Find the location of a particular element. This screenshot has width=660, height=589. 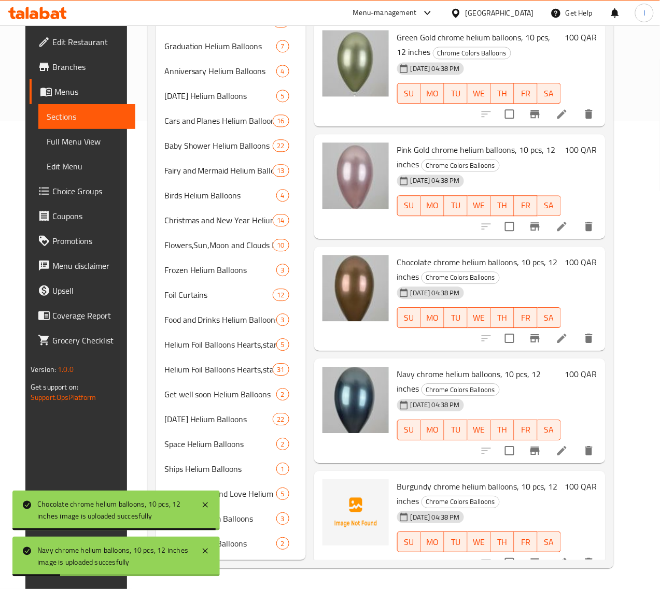

div: Food and Drinks Helium Balloons3 is located at coordinates (231, 320).